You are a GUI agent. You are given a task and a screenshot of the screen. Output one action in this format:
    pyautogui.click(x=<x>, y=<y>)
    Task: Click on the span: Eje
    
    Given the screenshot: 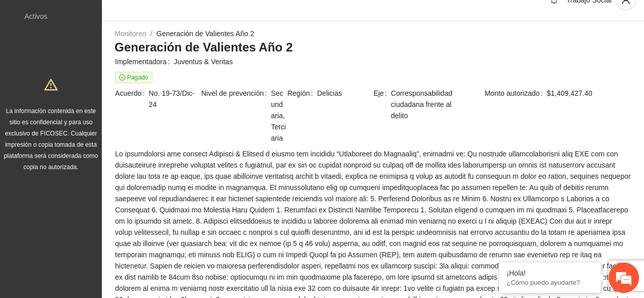 What is the action you would take?
    pyautogui.click(x=382, y=104)
    